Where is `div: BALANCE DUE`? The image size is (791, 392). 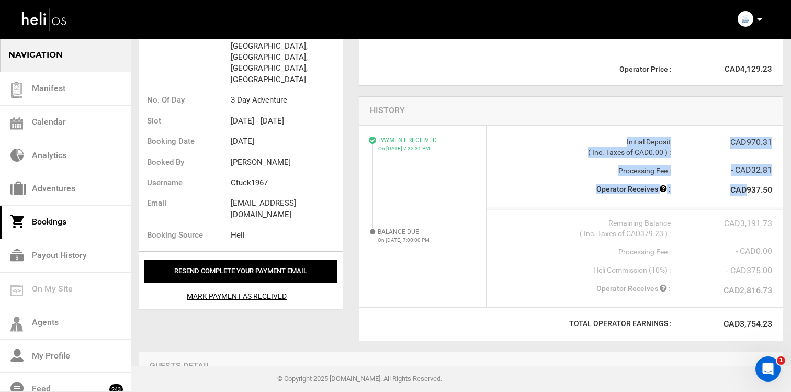 div: BALANCE DUE is located at coordinates (427, 235).